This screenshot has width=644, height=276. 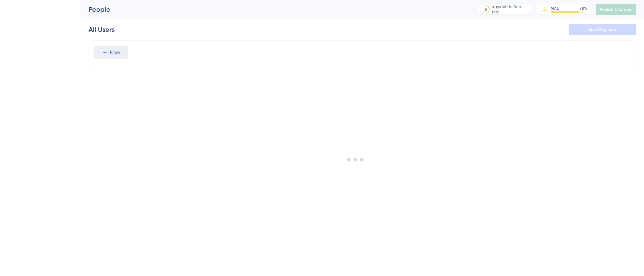 I want to click on button: Save Segment, so click(x=602, y=29).